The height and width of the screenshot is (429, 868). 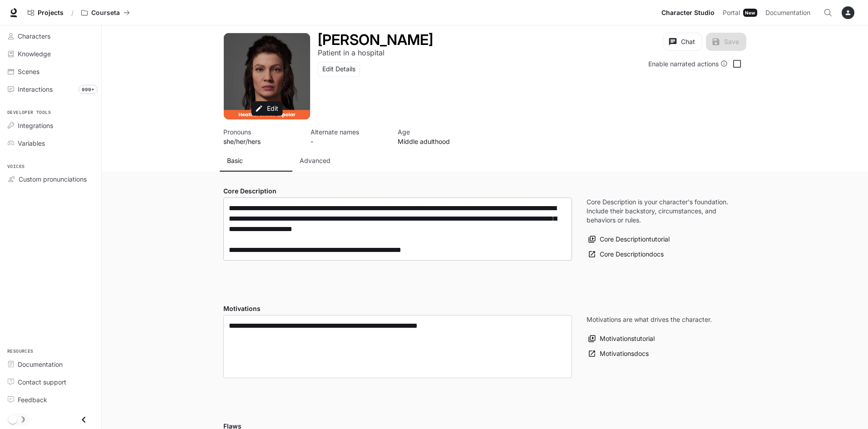 I want to click on a: Scenes, so click(x=50, y=71).